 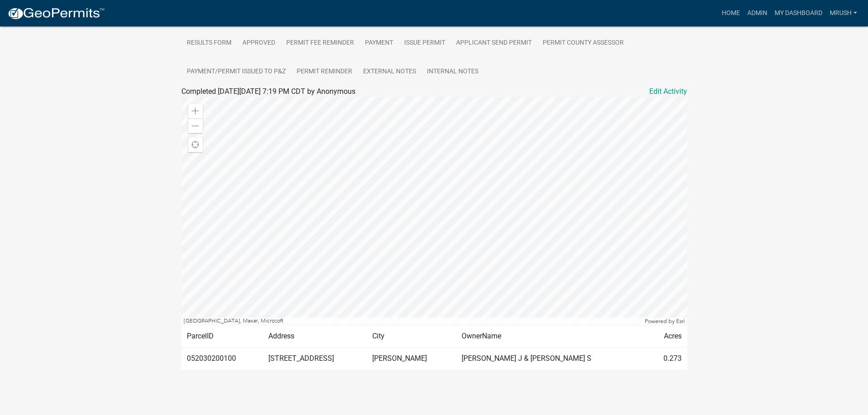 I want to click on div: Find my location, so click(x=195, y=145).